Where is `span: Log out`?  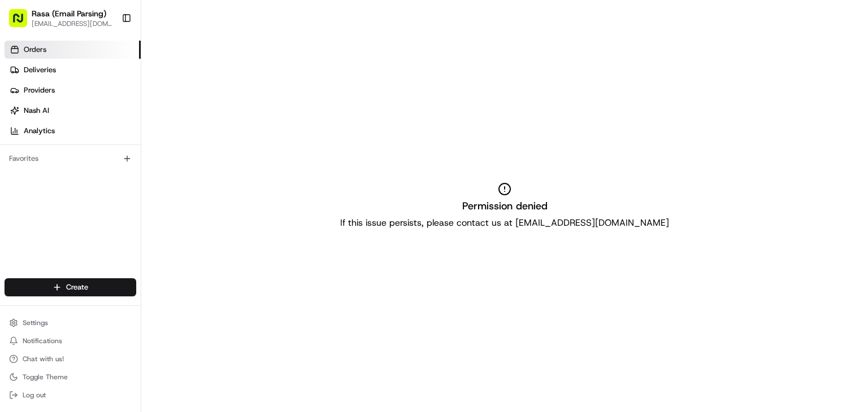
span: Log out is located at coordinates (34, 395).